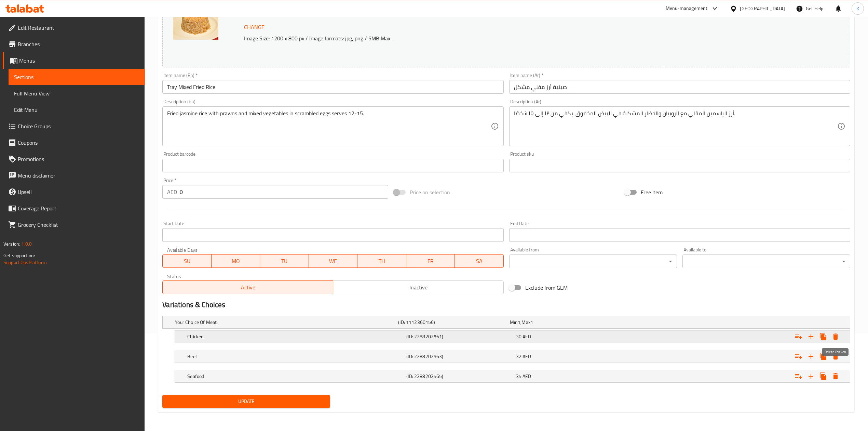 This screenshot has width=868, height=431. Describe the element at coordinates (76, 110) in the screenshot. I see `a: Edit Menu` at that location.